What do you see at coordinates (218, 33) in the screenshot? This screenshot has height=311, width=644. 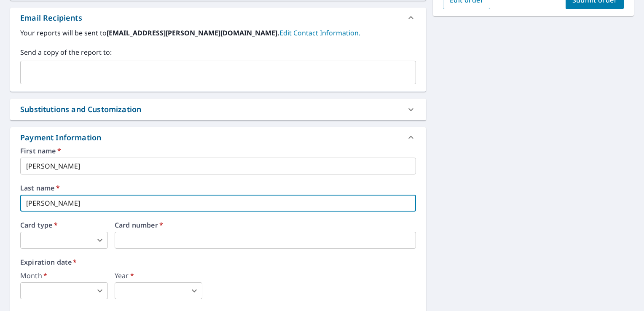 I see `label: Your reports will be sent to` at bounding box center [218, 33].